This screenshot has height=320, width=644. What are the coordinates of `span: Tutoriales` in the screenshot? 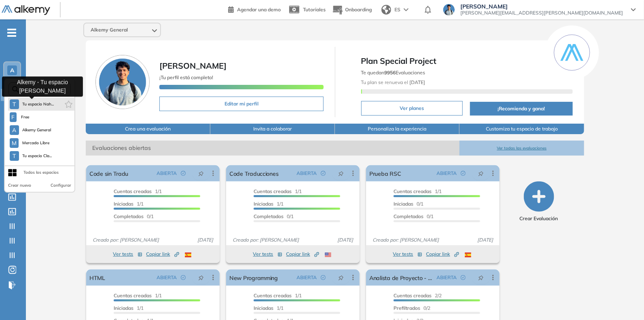 It's located at (314, 9).